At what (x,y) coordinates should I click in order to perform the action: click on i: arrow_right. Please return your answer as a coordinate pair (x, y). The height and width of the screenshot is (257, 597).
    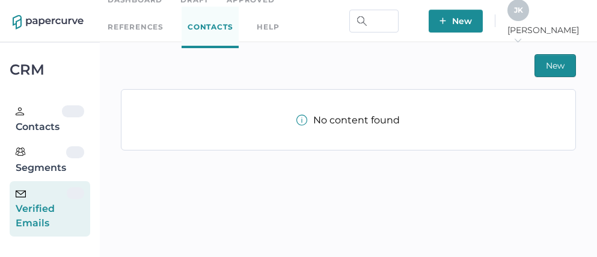
    Looking at the image, I should click on (518, 40).